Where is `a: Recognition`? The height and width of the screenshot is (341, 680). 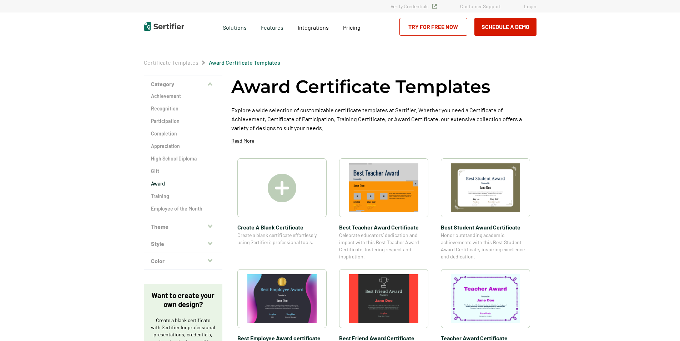 a: Recognition is located at coordinates (183, 109).